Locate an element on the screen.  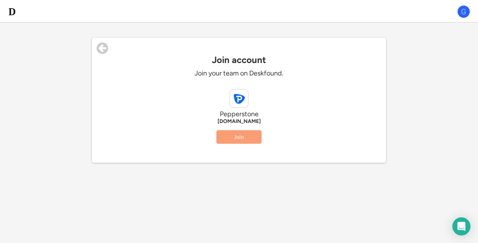
img: d-whitebg.png is located at coordinates (12, 12).